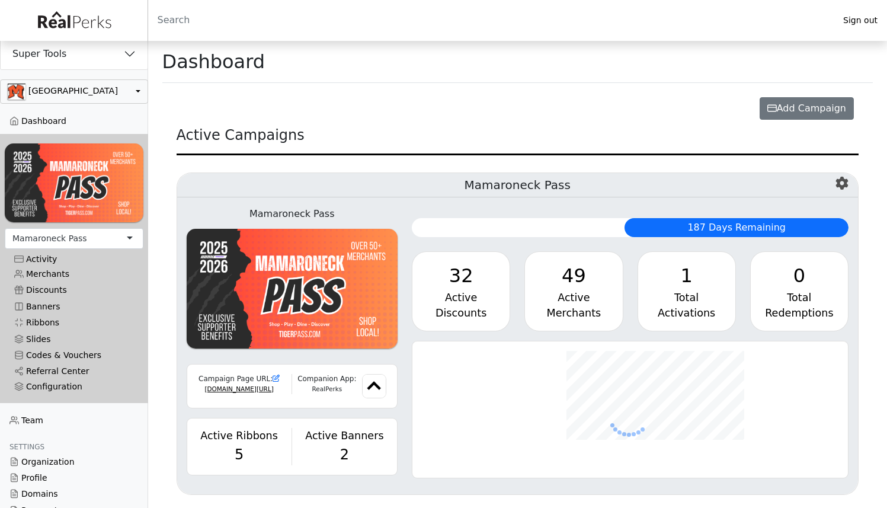  Describe the element at coordinates (327, 379) in the screenshot. I see `div: Companion App:` at that location.